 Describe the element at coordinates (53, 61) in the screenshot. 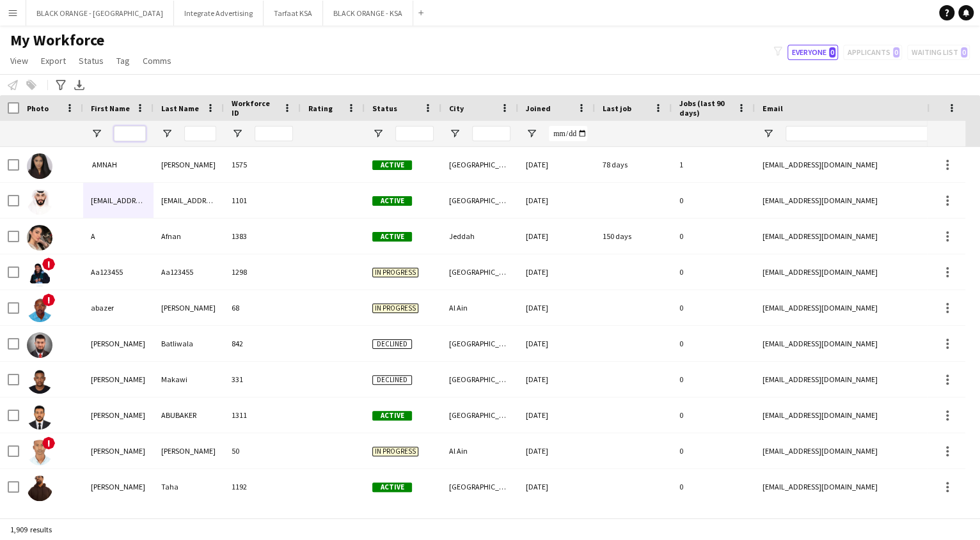

I see `span: Export` at that location.